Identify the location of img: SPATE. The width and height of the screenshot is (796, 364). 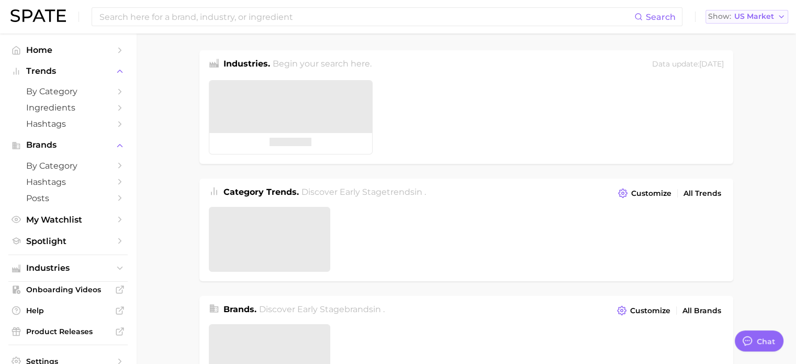
(38, 16).